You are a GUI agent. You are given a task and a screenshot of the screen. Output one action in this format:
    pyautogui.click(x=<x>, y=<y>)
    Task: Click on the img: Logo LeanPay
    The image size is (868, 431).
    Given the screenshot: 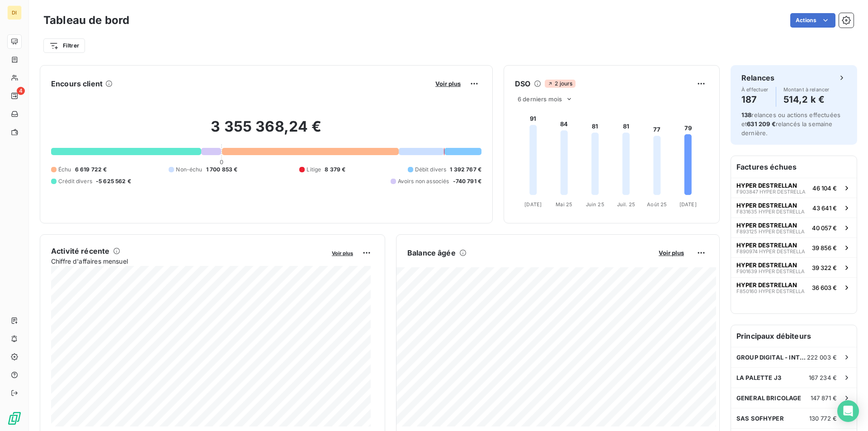 What is the action you would take?
    pyautogui.click(x=14, y=418)
    